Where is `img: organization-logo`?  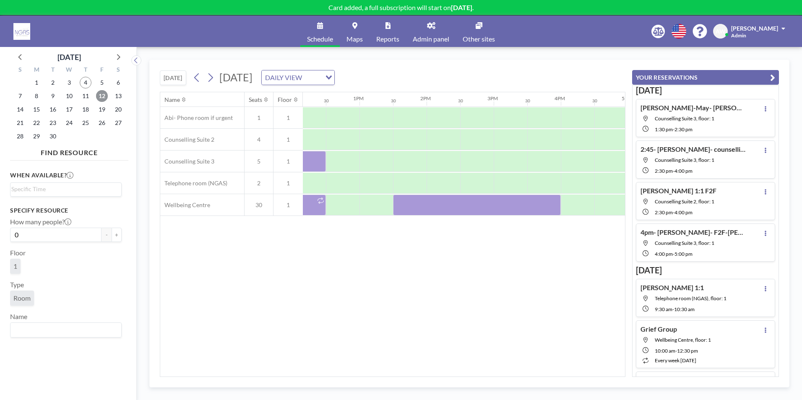 img: organization-logo is located at coordinates (22, 31).